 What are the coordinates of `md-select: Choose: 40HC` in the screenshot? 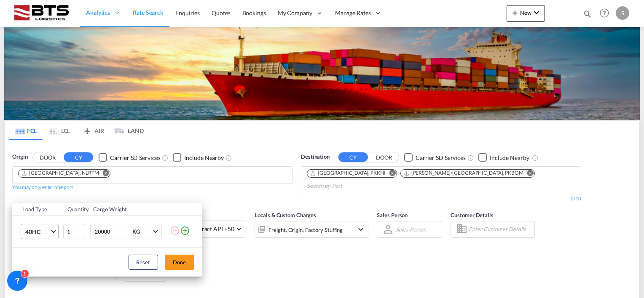 It's located at (40, 231).